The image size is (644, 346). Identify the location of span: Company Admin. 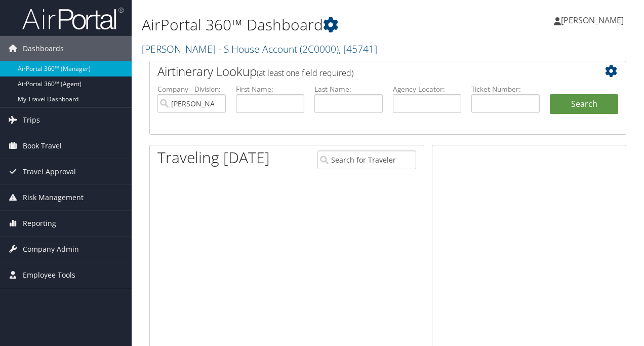
(50, 249).